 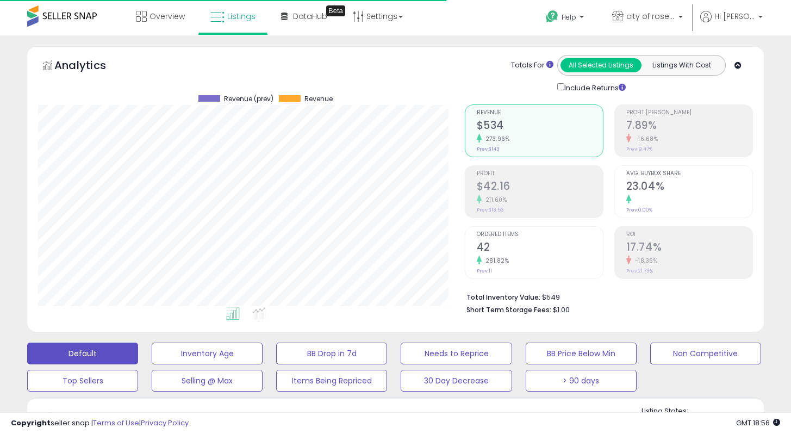 What do you see at coordinates (100, 423) in the screenshot?
I see `div: seller snap | |` at bounding box center [100, 423].